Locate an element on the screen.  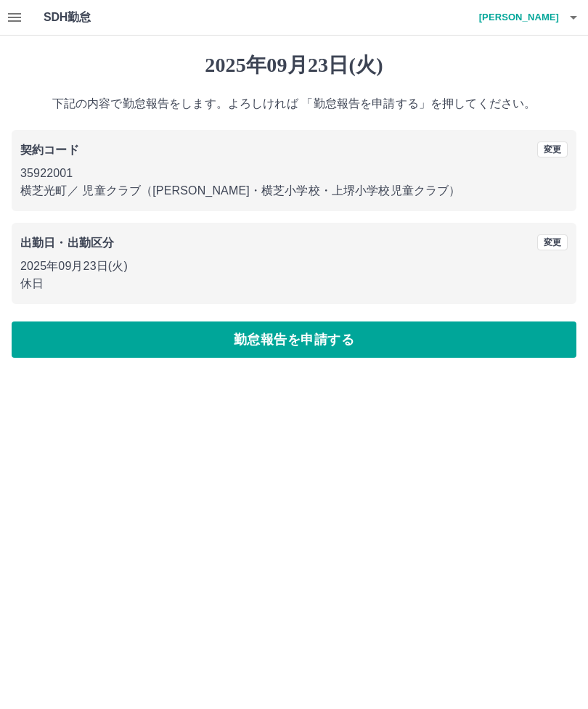
b: 契約コード is located at coordinates (49, 149).